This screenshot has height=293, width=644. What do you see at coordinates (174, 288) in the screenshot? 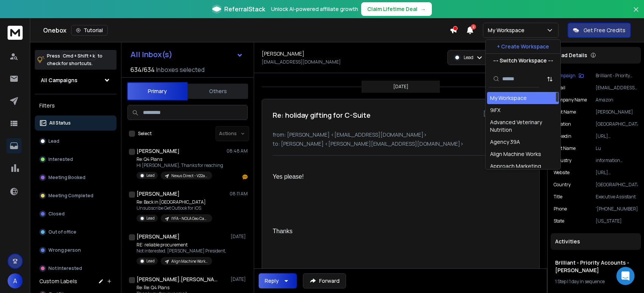
I see `p: Re: Re: Q4 Plans` at bounding box center [174, 288].